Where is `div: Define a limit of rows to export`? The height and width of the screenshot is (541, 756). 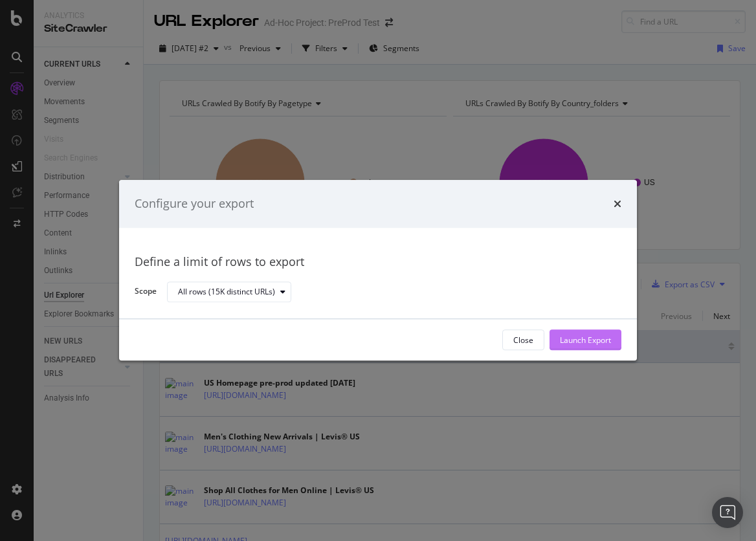 div: Define a limit of rows to export is located at coordinates (378, 262).